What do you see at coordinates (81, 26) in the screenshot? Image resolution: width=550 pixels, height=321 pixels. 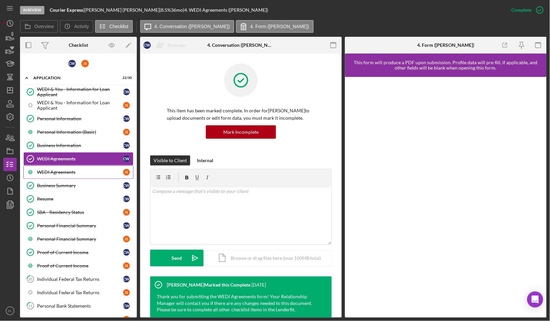 I see `label: Activity` at bounding box center [81, 26].